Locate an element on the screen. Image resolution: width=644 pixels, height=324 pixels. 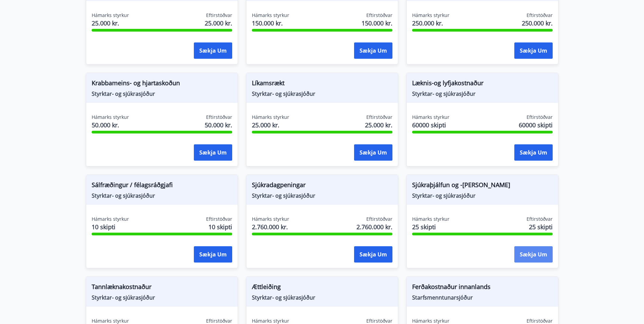
span: Starfsmenntunarsjóður is located at coordinates (482, 297).